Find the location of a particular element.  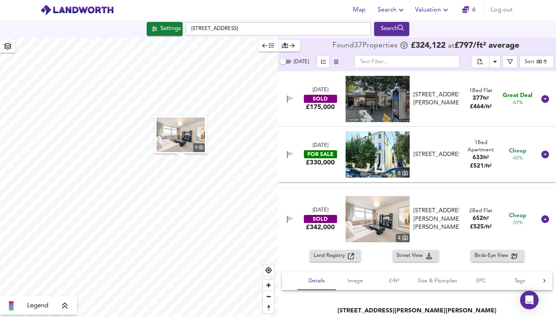

button: Zoom in is located at coordinates (268, 285).